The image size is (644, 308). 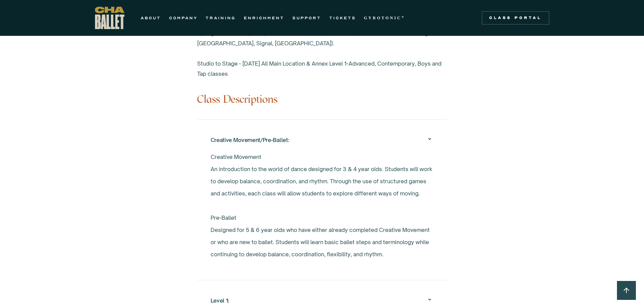 I want to click on p: Creative Movement An introduction to the world of dance designed for 3 & 4 year olds. Students wi..., so click(x=323, y=206).